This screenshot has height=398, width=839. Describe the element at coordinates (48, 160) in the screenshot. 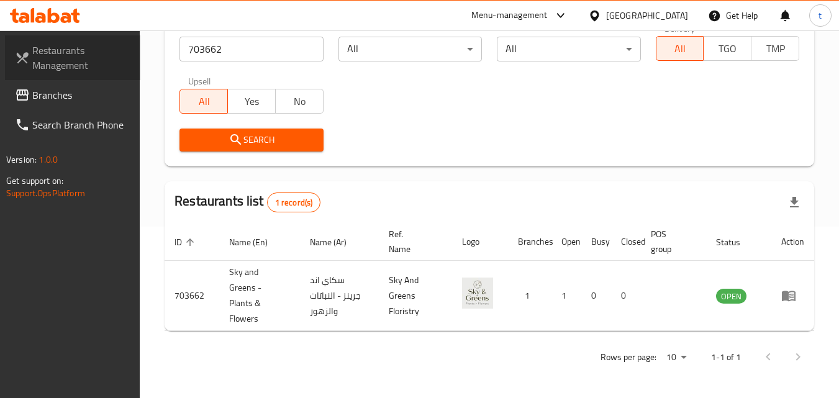

I see `span: 1.0.0` at that location.